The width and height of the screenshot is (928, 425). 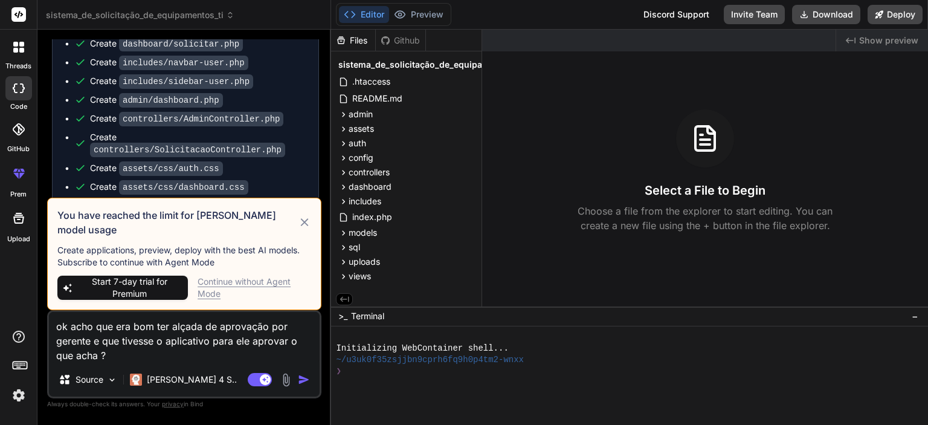 I want to click on span: Initializing WebContainer shell..., so click(x=422, y=348).